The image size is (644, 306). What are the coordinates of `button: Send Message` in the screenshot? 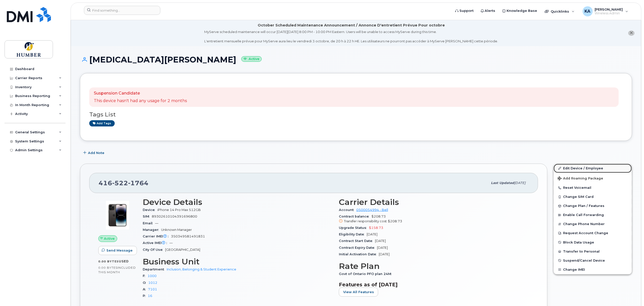 It's located at (117, 250).